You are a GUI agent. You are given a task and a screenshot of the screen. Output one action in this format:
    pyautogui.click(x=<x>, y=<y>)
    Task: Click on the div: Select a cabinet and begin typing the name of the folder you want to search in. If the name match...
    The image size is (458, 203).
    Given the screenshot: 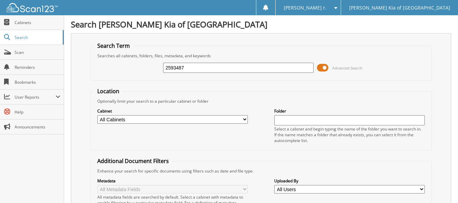 What is the action you would take?
    pyautogui.click(x=349, y=135)
    